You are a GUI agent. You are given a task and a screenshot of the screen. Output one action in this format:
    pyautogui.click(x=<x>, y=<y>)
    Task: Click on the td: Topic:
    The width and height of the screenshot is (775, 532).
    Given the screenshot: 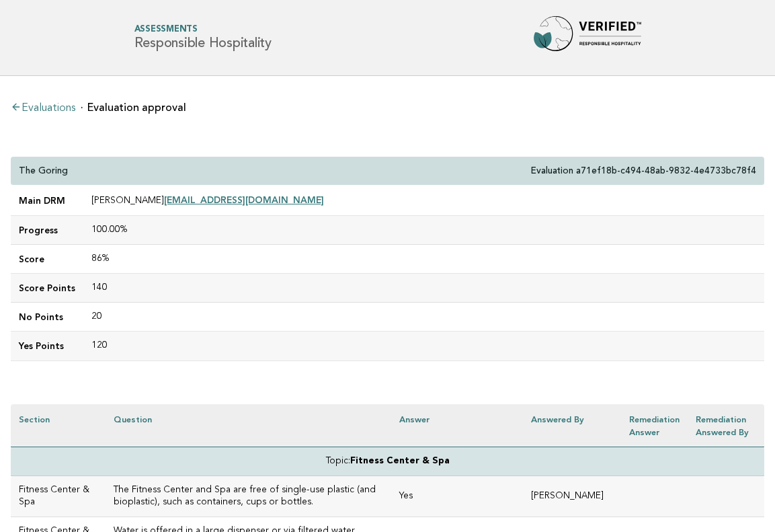 What is the action you would take?
    pyautogui.click(x=387, y=460)
    